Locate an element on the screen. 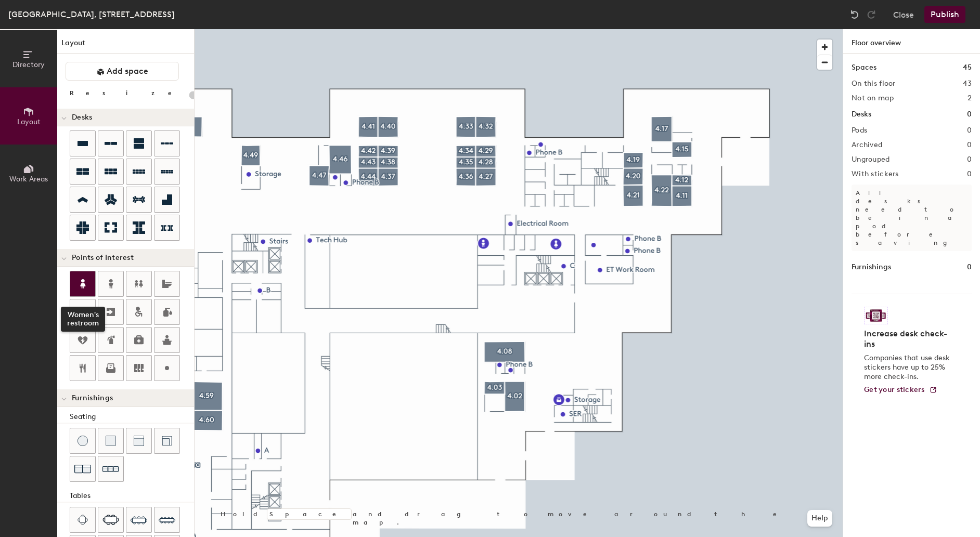  img: Sticker logo is located at coordinates (876, 316).